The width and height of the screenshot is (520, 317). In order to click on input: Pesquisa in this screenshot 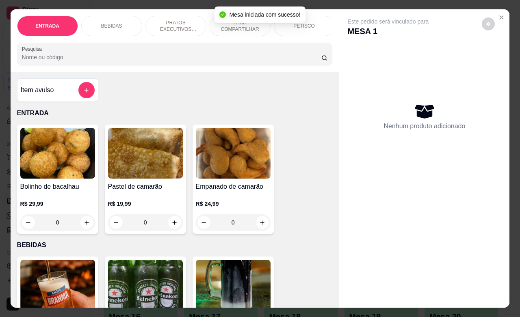, I will do `click(171, 57)`.